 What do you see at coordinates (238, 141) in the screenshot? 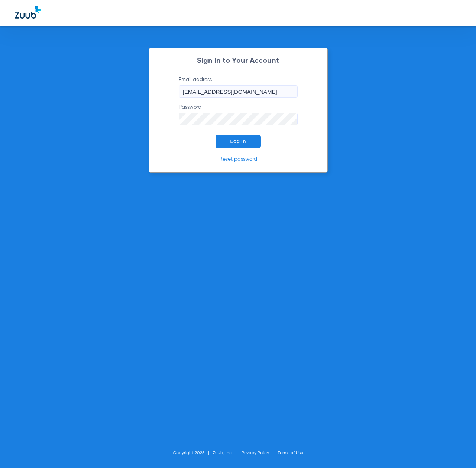
I see `span: Log In` at bounding box center [238, 141].